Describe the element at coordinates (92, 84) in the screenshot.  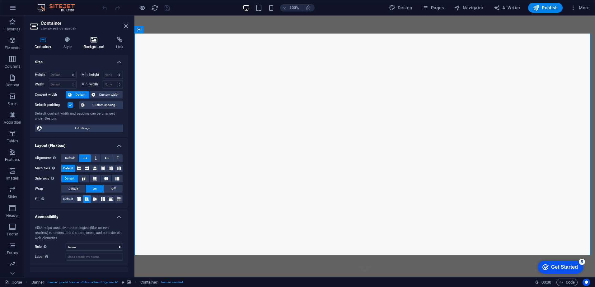
I see `label: Min. width` at that location.